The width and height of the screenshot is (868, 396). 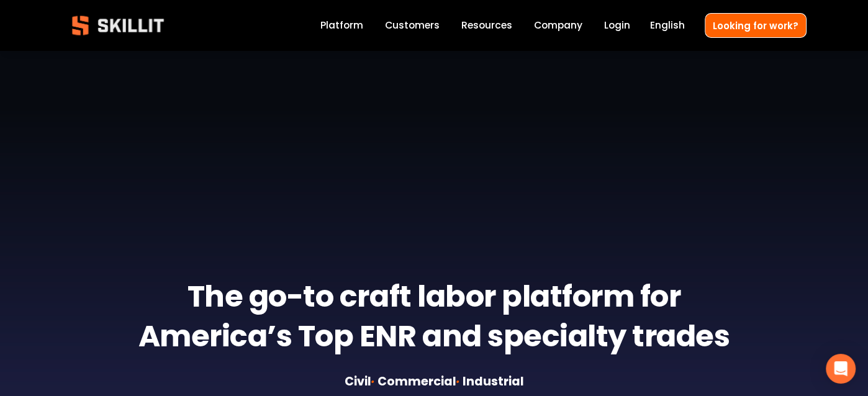 What do you see at coordinates (840, 369) in the screenshot?
I see `div: Open Intercom Messenger` at bounding box center [840, 369].